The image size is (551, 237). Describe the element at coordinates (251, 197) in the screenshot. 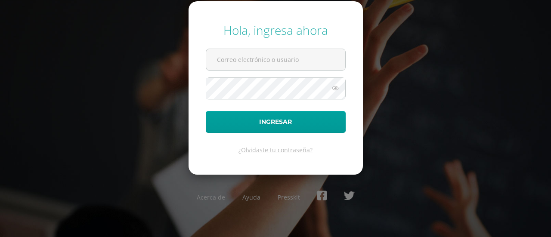

I see `a: Ayuda` at that location.